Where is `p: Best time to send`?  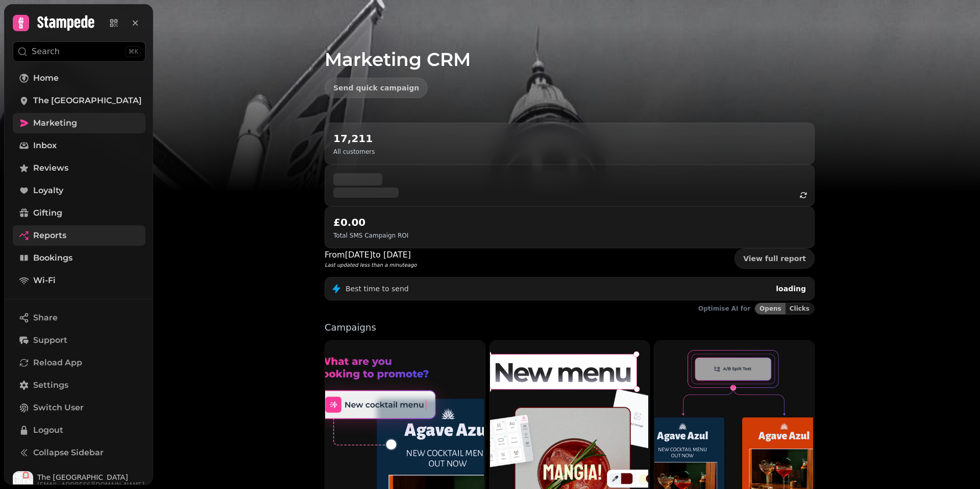 p: Best time to send is located at coordinates (377, 288).